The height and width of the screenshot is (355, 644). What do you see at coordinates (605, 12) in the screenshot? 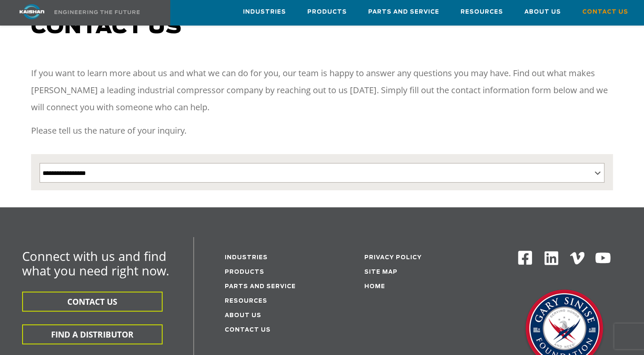
I see `span: Contact Us` at bounding box center [605, 12].